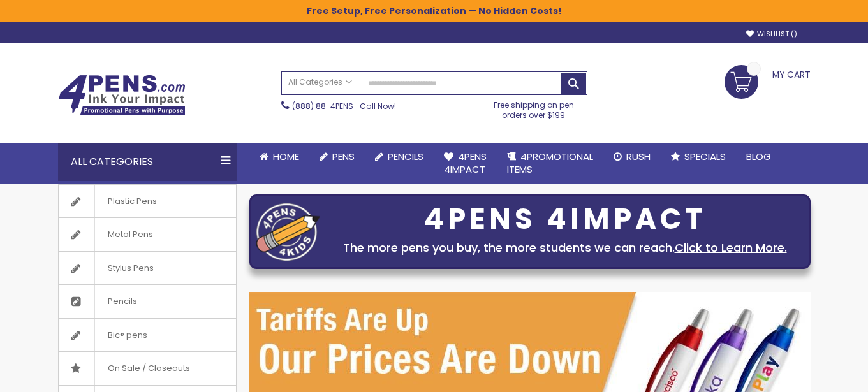 Image resolution: width=868 pixels, height=392 pixels. I want to click on div: The more pens you buy, the more students we can reach., so click(565, 248).